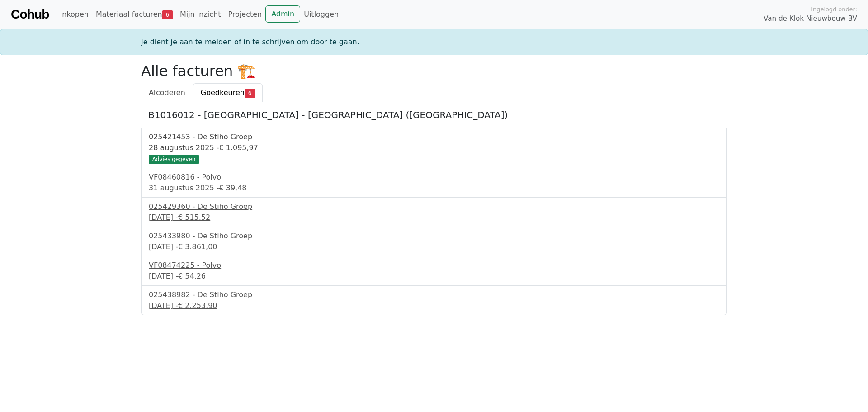 The height and width of the screenshot is (412, 868). I want to click on div: 31 augustus 2025 -, so click(434, 189).